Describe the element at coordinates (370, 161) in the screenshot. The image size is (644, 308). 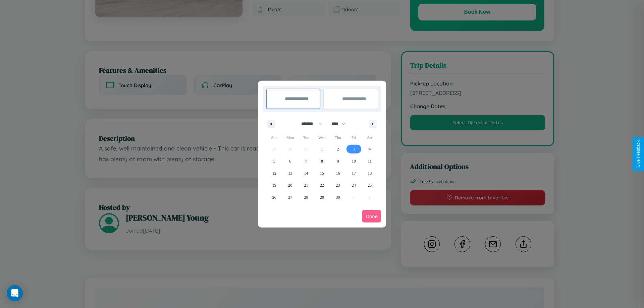
I see `span: 11` at that location.